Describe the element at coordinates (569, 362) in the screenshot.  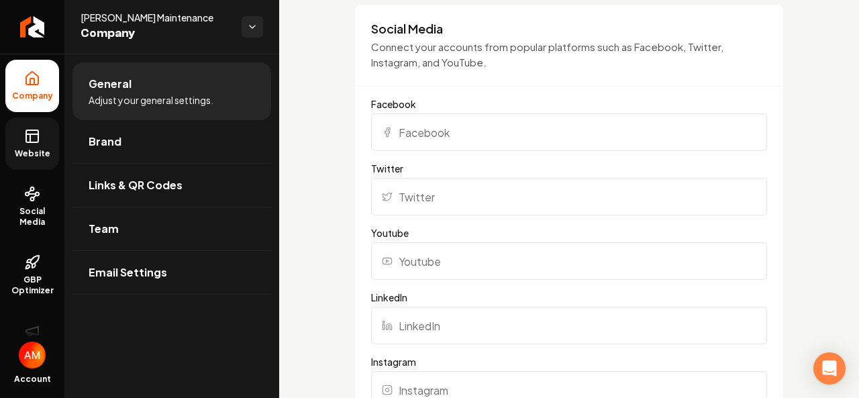
I see `label: Instagram` at that location.